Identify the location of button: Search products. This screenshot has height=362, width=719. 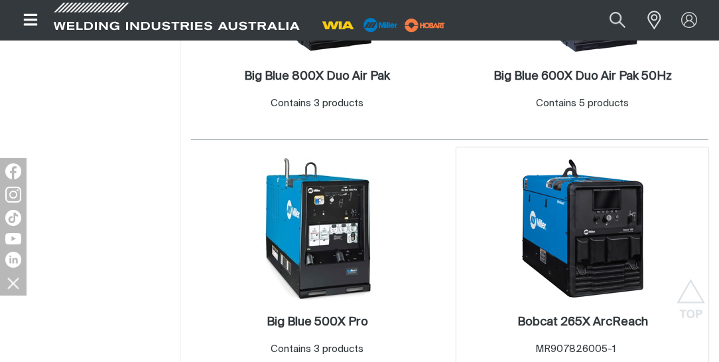
(618, 20).